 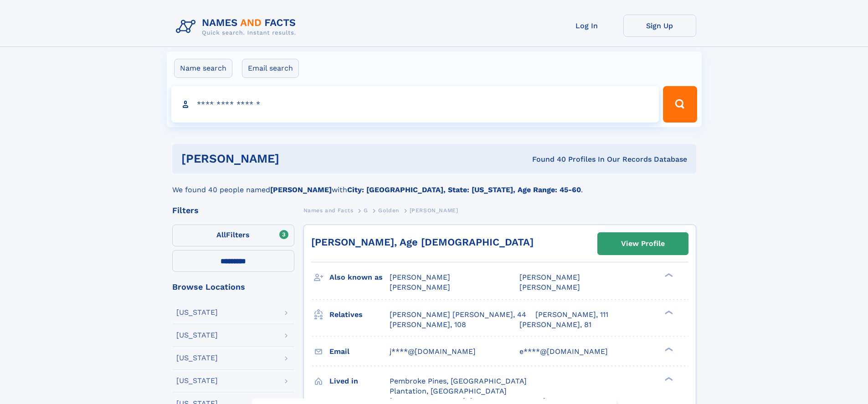 I want to click on span: All, so click(x=221, y=235).